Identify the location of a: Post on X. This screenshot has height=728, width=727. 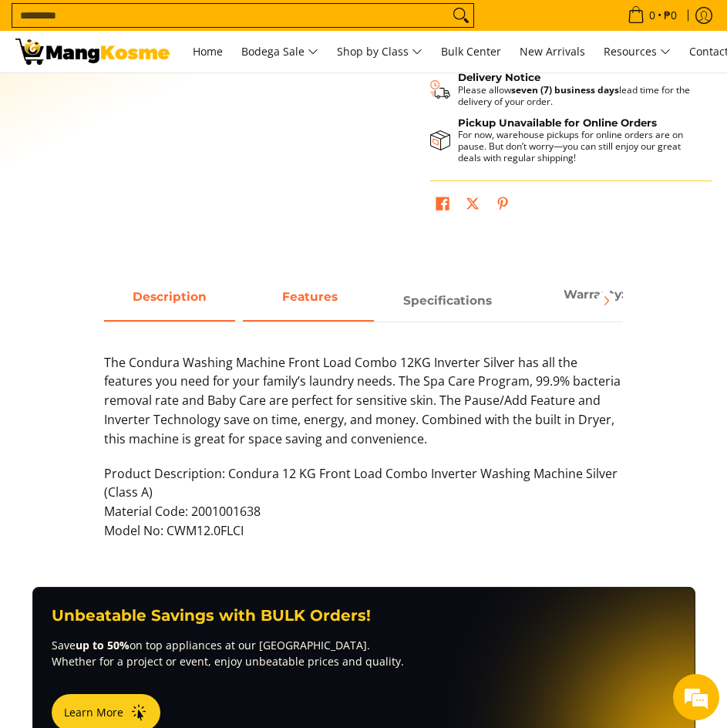
(473, 205).